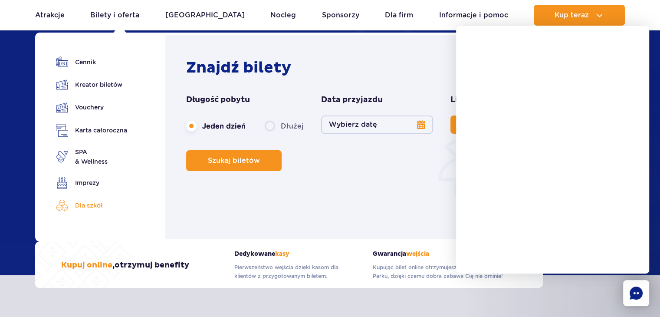 The width and height of the screenshot is (660, 317). Describe the element at coordinates (355, 68) in the screenshot. I see `h2: Znajdź bilety` at that location.